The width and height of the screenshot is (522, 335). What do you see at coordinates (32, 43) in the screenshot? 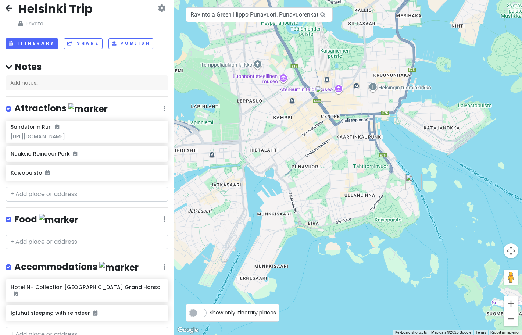
I see `button: Itinerary` at bounding box center [32, 43].